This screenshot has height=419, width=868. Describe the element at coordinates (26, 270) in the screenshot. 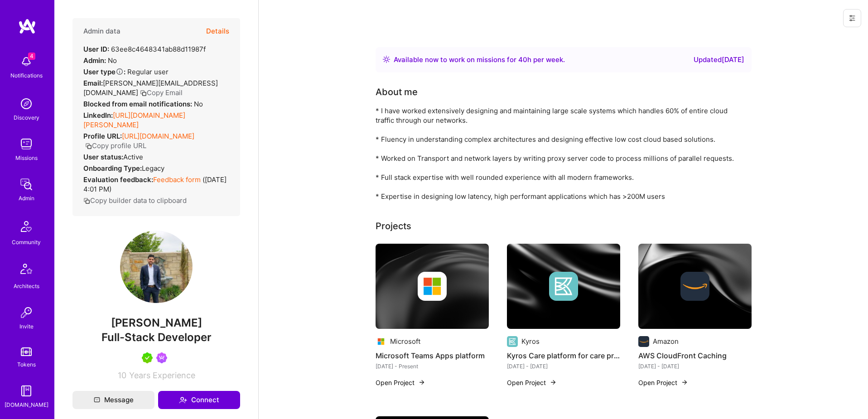

I see `img: Architects` at that location.